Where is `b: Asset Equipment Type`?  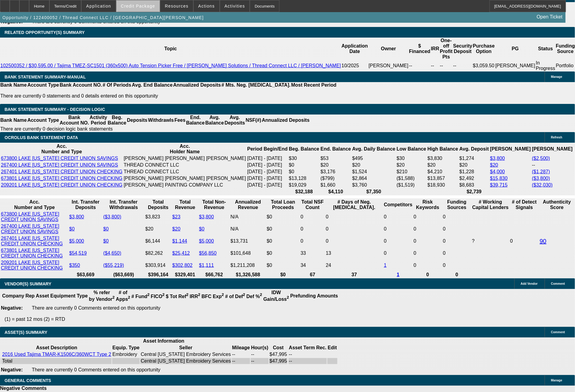 b: Asset Equipment Type is located at coordinates (62, 296).